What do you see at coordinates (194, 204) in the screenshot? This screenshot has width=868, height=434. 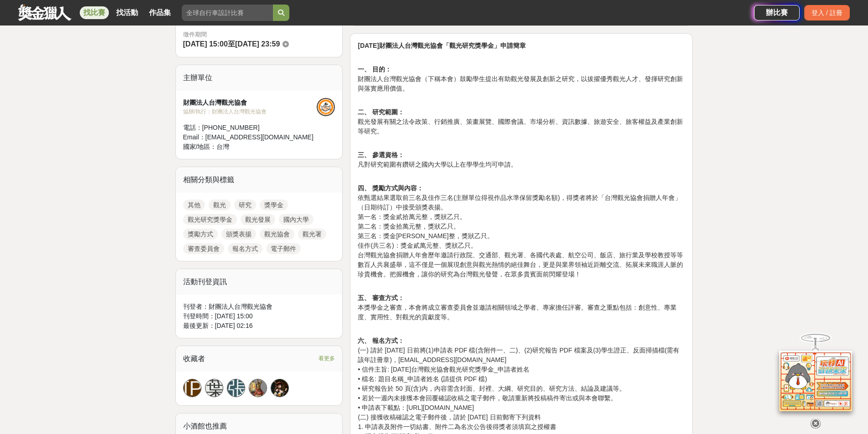 I see `a: 其他` at bounding box center [194, 204].